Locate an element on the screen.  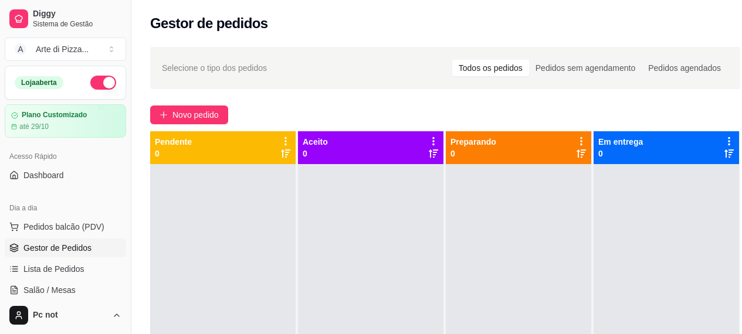
div: Dia a dia is located at coordinates (65, 208).